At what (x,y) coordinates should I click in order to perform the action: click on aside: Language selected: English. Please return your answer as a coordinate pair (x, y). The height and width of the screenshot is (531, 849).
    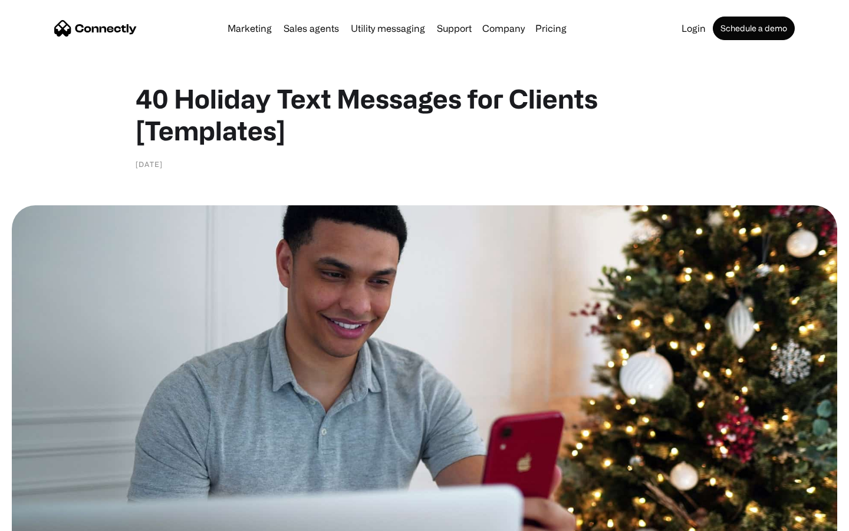
    Looking at the image, I should click on (41, 519).